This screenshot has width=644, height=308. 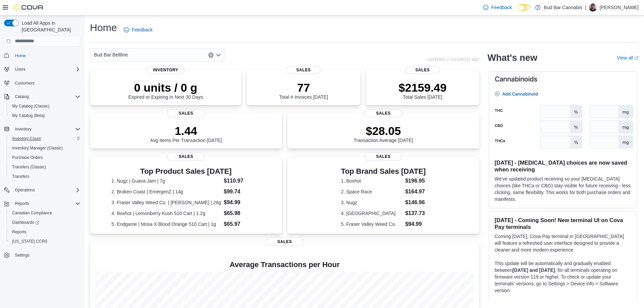 I want to click on dd: $137.73, so click(x=416, y=213).